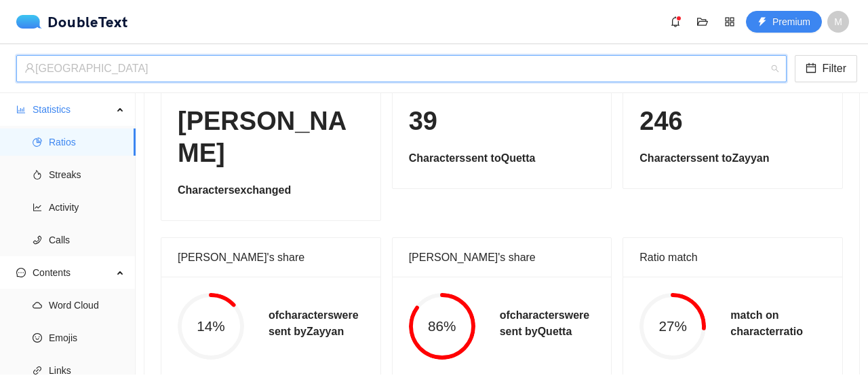 This screenshot has height=380, width=868. I want to click on span: bar-chart, so click(21, 109).